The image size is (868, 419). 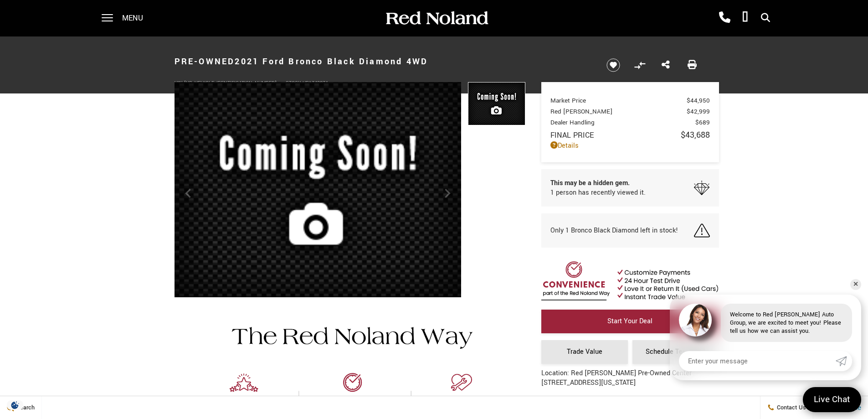 I want to click on a: Market Price $44,950, so click(x=631, y=101).